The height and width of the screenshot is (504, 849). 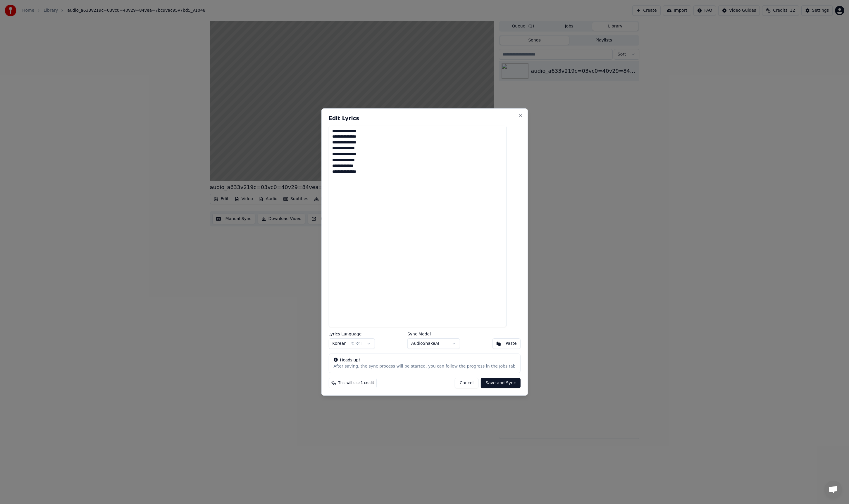 I want to click on button: Cancel, so click(x=466, y=383).